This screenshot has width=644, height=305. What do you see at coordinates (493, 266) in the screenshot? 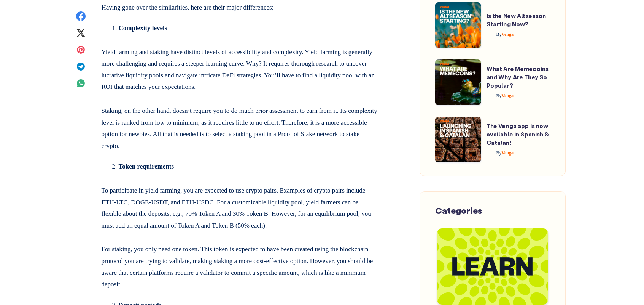
I see `img: Blog-Tag-Cover---Learn.png` at bounding box center [493, 266].